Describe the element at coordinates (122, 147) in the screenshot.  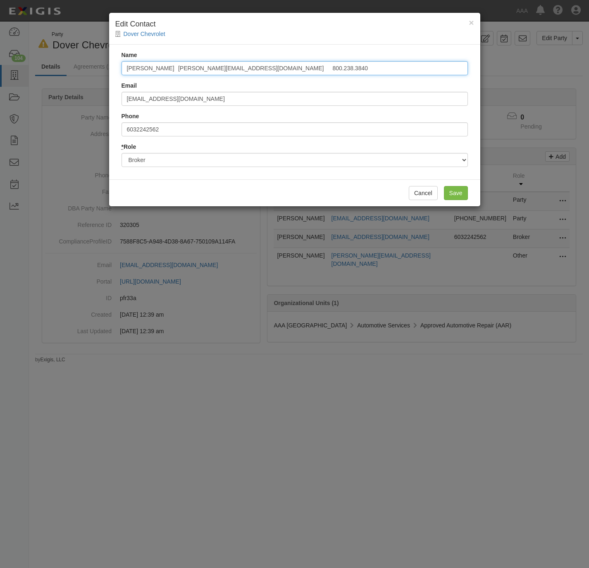
I see `abbr: required` at that location.